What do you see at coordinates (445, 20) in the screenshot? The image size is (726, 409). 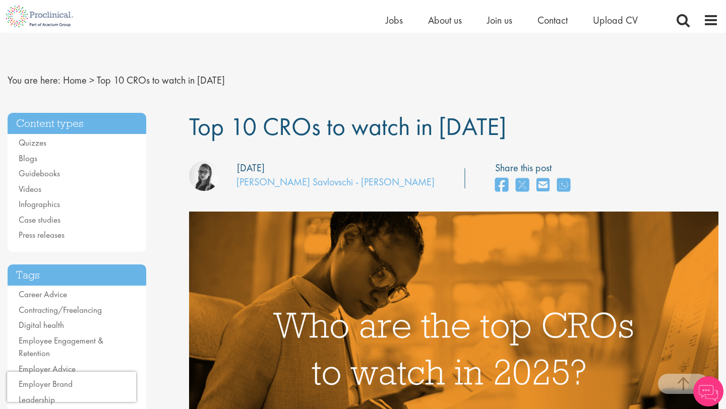 I see `a: About us` at bounding box center [445, 20].